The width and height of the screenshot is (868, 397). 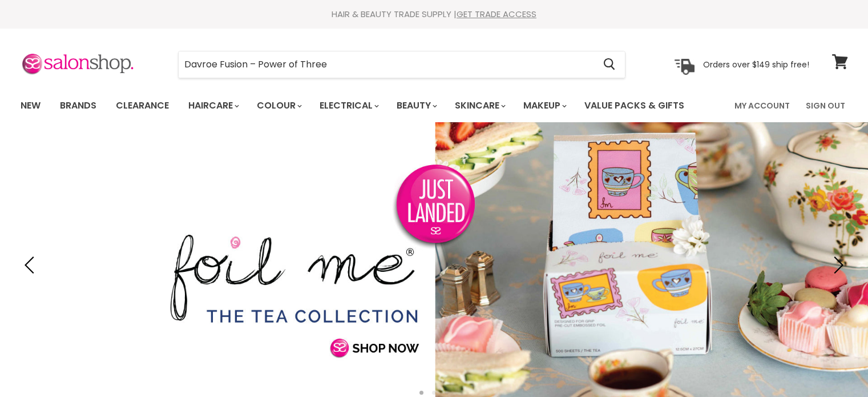 What do you see at coordinates (78, 105) in the screenshot?
I see `a: Brands` at bounding box center [78, 105].